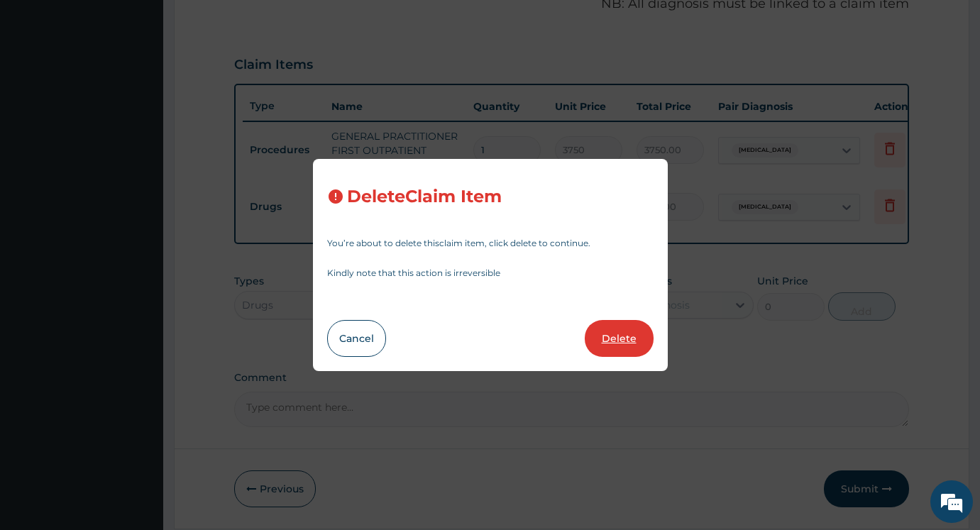 The width and height of the screenshot is (980, 530). I want to click on p: Kindly note that this action is irreversible, so click(490, 273).